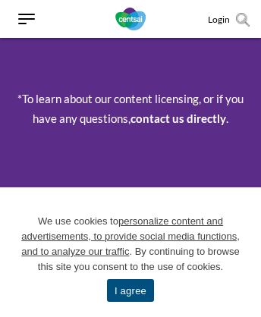  Describe the element at coordinates (130, 19) in the screenshot. I see `img: CentSai` at that location.